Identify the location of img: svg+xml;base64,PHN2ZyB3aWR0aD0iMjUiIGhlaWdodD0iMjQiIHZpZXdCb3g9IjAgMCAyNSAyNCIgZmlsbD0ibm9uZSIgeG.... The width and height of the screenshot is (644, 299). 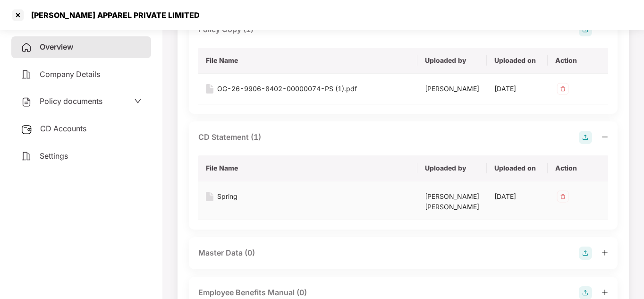
(26, 130).